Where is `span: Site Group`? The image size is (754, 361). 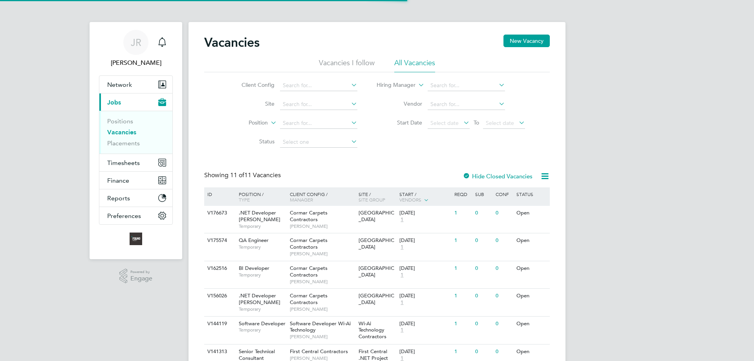
span: Site Group is located at coordinates (372, 200).